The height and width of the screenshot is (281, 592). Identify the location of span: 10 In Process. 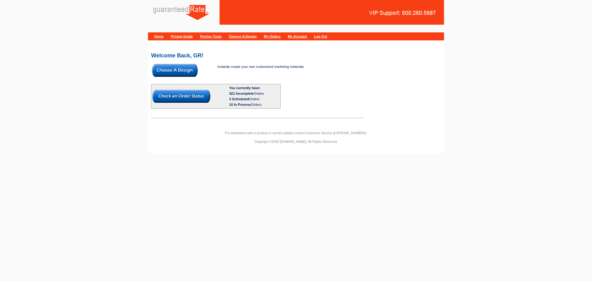
(240, 105).